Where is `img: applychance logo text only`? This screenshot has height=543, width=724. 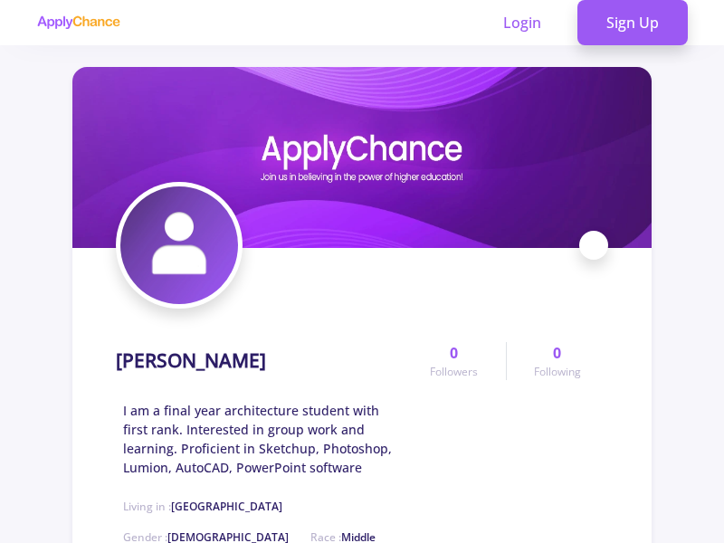
img: applychance logo text only is located at coordinates (78, 23).